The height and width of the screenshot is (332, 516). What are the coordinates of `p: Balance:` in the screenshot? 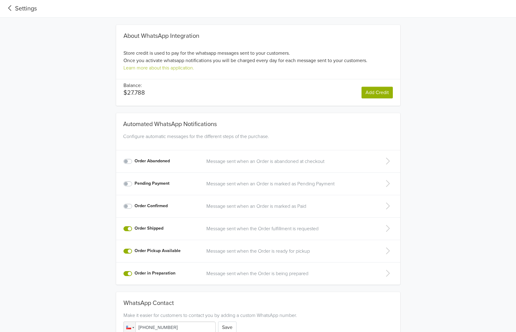 It's located at (134, 85).